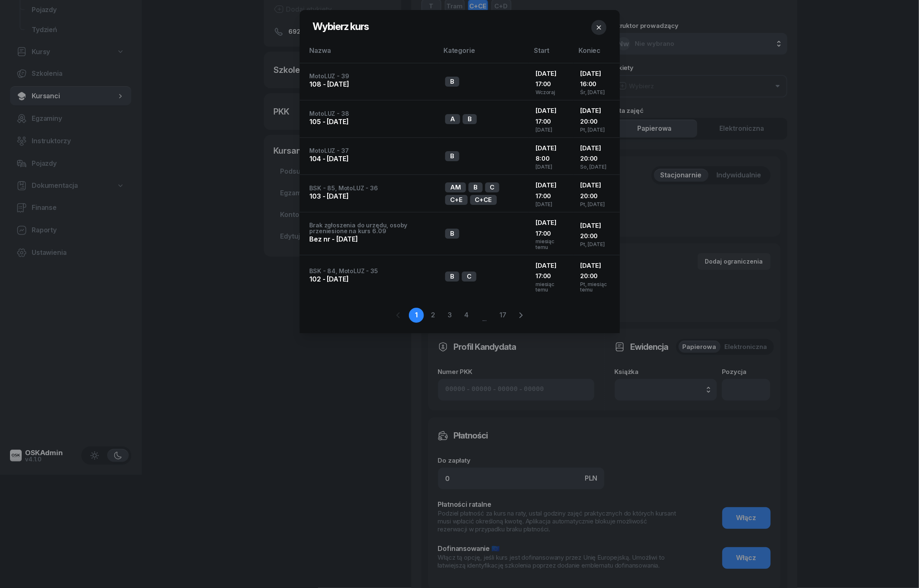  What do you see at coordinates (484, 54) in the screenshot?
I see `th: Kategorie` at bounding box center [484, 54].